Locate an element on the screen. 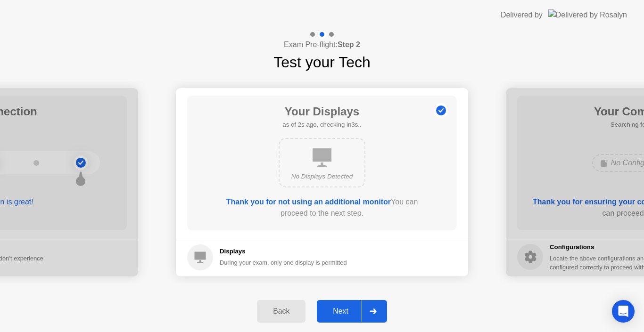 This screenshot has height=332, width=644. div: No Displays Detected is located at coordinates (322, 177).